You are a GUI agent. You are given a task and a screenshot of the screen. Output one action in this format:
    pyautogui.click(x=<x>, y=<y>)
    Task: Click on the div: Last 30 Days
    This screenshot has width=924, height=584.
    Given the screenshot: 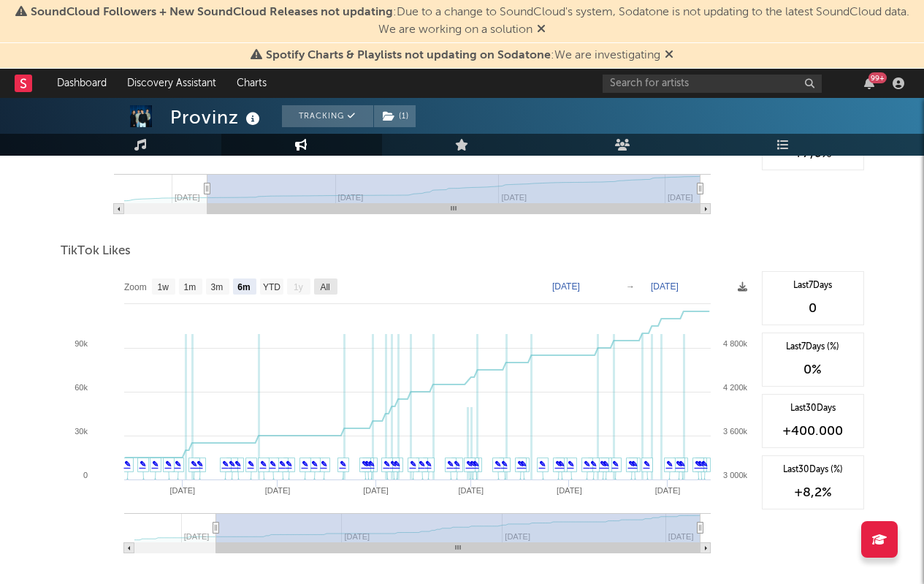 What is the action you would take?
    pyautogui.click(x=813, y=409)
    